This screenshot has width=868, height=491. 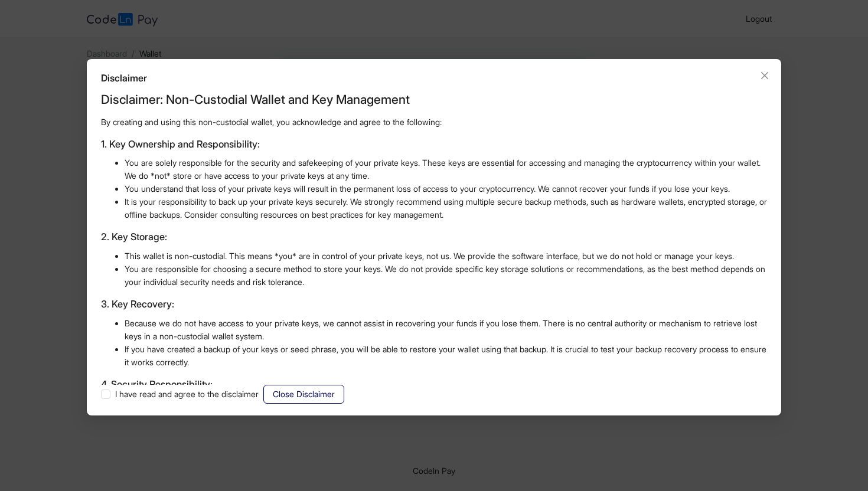 What do you see at coordinates (446, 170) in the screenshot?
I see `li: You are solely responsible for the security and safekeeping of your private keys. These keys are ...` at bounding box center [446, 170].